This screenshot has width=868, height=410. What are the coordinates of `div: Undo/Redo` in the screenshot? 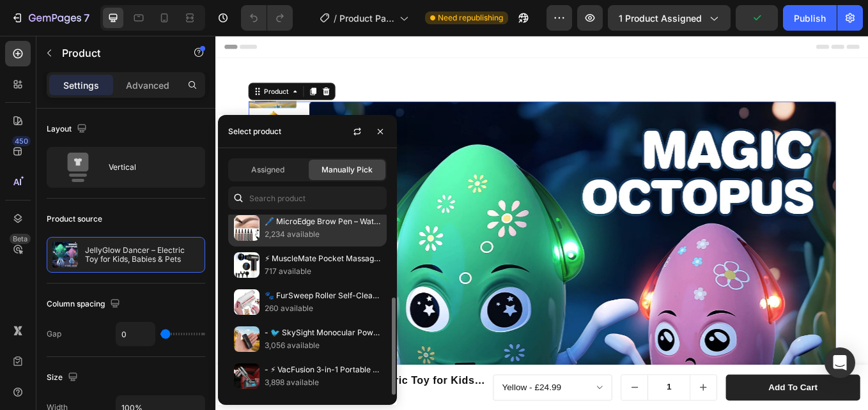 It's located at (267, 18).